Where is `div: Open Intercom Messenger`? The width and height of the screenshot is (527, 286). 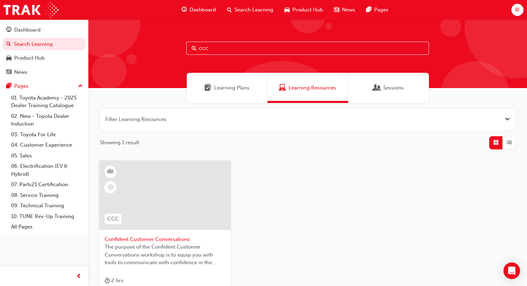 div: Open Intercom Messenger is located at coordinates (512, 270).